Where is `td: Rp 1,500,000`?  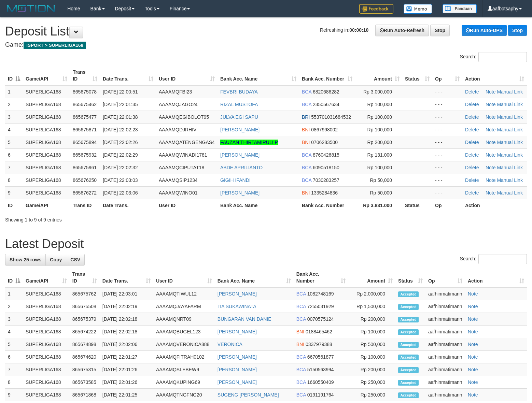
td: Rp 1,500,000 is located at coordinates (372, 307).